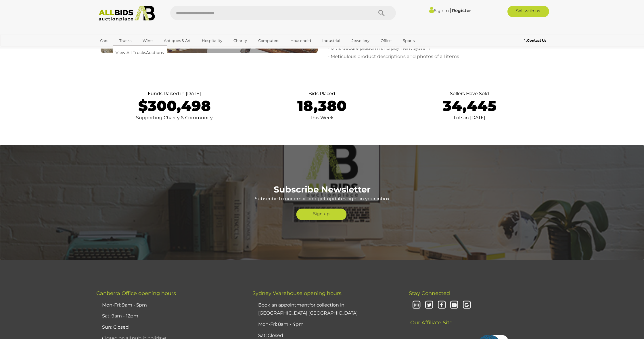  I want to click on img: Allbids.com.au, so click(127, 13).